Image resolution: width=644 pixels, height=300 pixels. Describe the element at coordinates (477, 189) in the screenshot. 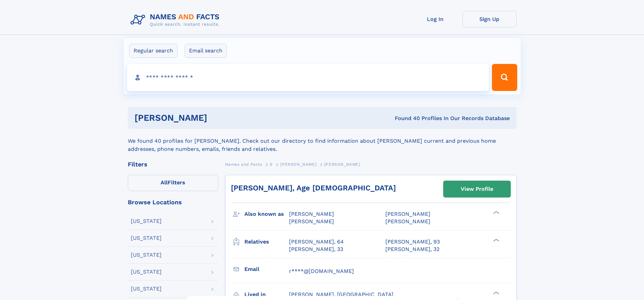

I see `div: View Profile` at that location.